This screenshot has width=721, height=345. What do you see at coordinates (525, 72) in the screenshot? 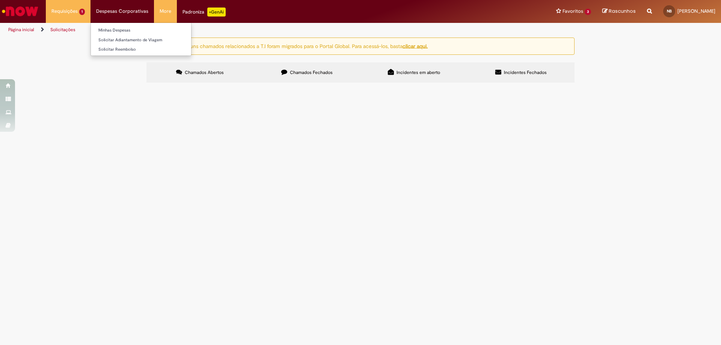
I see `span: Incidentes Fechados` at bounding box center [525, 72].